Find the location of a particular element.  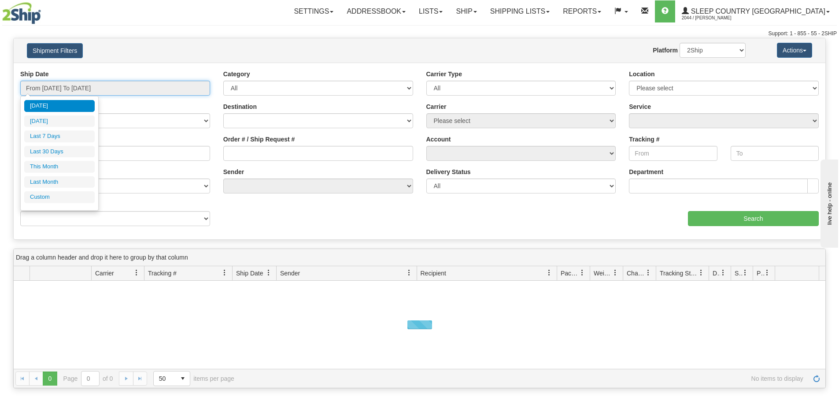

a: Refresh is located at coordinates (817, 378).